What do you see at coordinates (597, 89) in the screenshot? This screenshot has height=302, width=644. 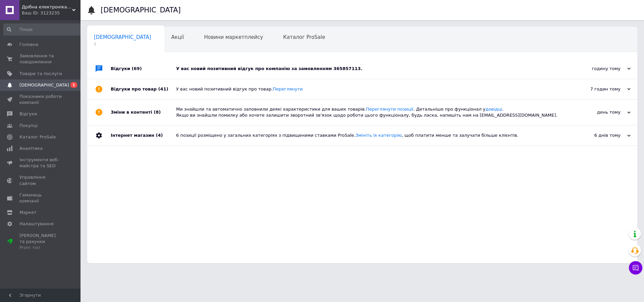 I see `div: 7 годин тому` at bounding box center [597, 89].